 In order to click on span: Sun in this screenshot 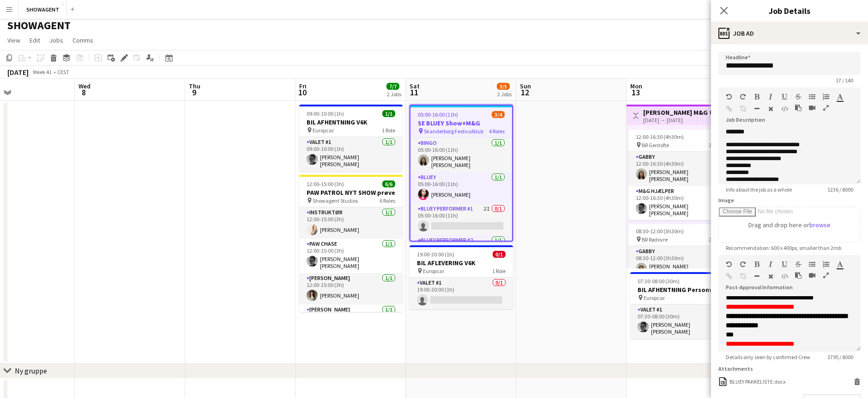, I will do `click(526, 86)`.